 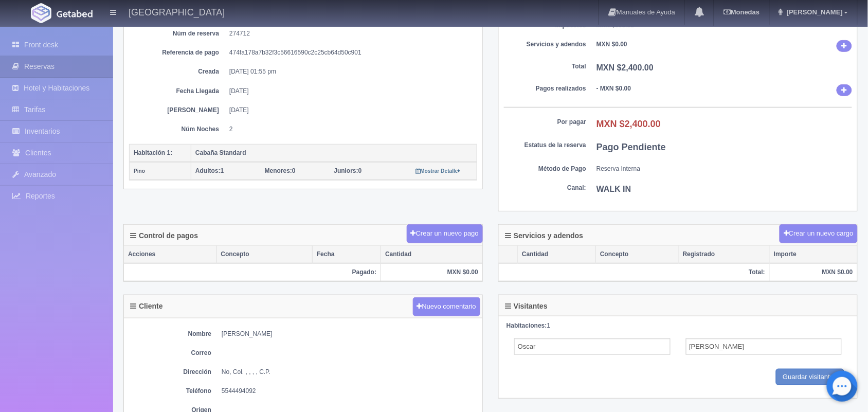 What do you see at coordinates (170, 255) in the screenshot?
I see `th: Acciones` at bounding box center [170, 255].